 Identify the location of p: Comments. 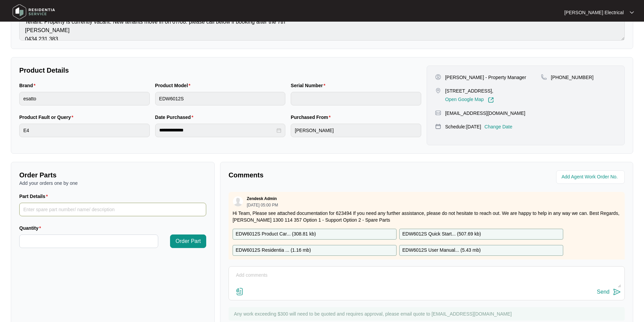
(325, 175).